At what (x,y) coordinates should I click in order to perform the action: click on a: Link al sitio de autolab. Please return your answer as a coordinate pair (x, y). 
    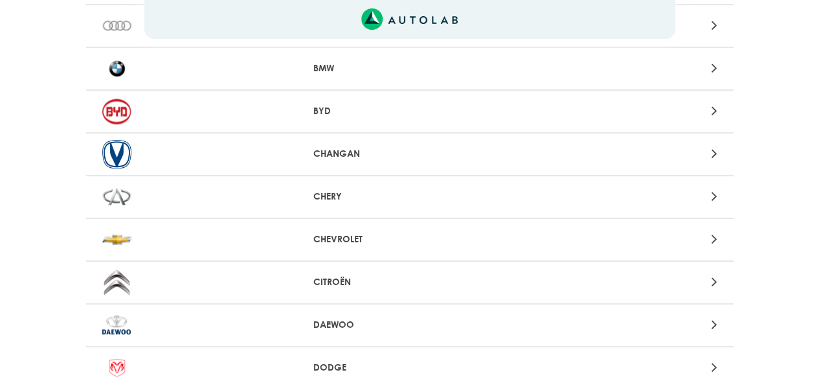
    Looking at the image, I should click on (409, 18).